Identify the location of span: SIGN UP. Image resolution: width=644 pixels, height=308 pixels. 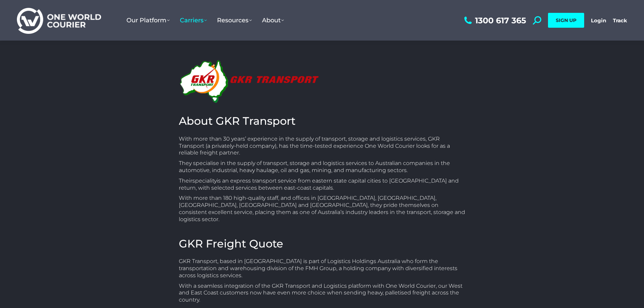
(565, 21).